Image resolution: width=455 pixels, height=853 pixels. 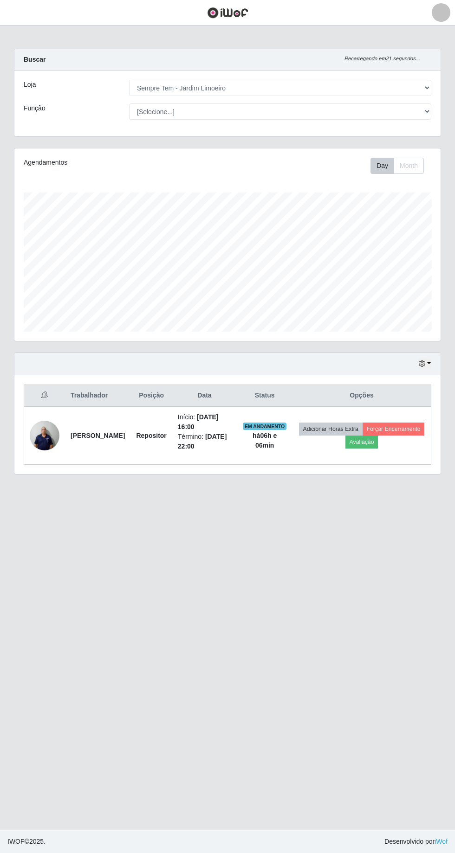 What do you see at coordinates (330, 429) in the screenshot?
I see `button: Adicionar Horas Extra` at bounding box center [330, 429].